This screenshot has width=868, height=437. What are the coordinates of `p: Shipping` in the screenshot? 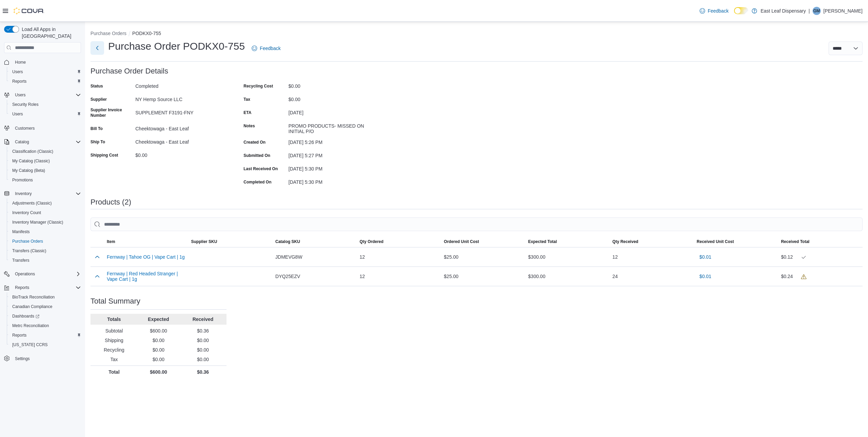 It's located at (114, 340).